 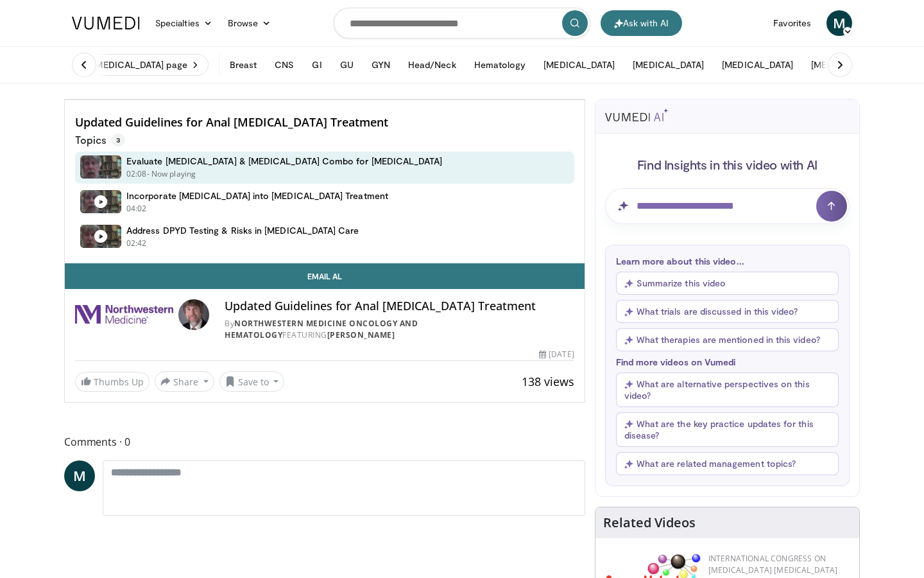 What do you see at coordinates (727, 283) in the screenshot?
I see `button: Summarize this video` at bounding box center [727, 283].